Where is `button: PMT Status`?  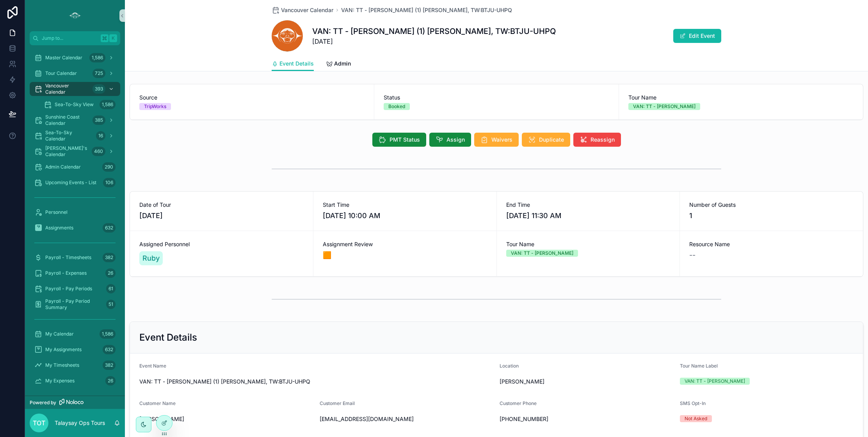 button: PMT Status is located at coordinates (399, 140).